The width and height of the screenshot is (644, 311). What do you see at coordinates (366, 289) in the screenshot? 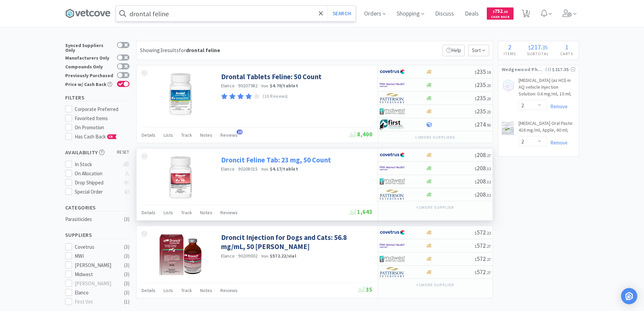
I see `span: 35` at bounding box center [366, 289].